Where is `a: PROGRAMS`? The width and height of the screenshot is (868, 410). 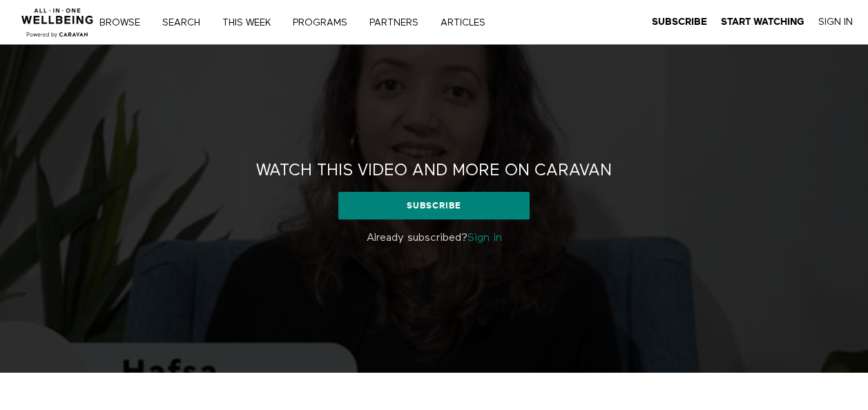 a: PROGRAMS is located at coordinates (325, 23).